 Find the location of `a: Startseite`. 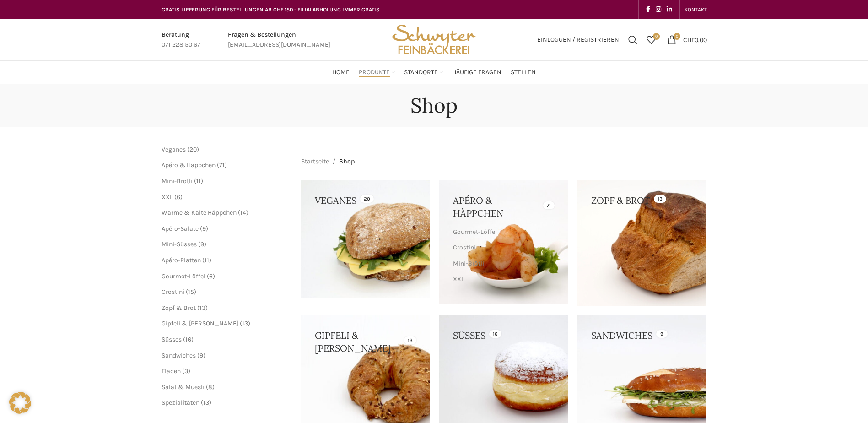

a: Startseite is located at coordinates (315, 162).